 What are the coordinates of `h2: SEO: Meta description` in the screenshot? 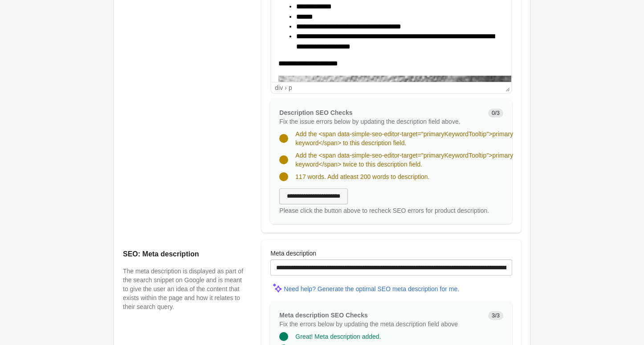 It's located at (183, 254).